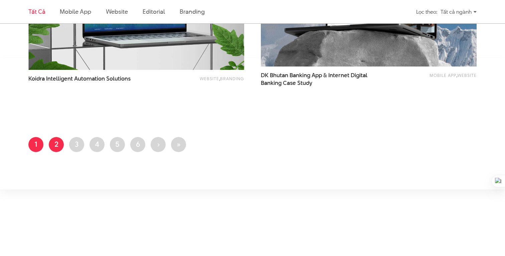 This screenshot has width=505, height=256. I want to click on a: Tất cả, so click(37, 11).